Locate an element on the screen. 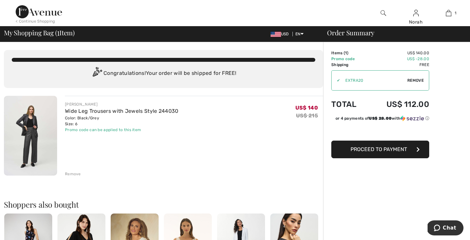  td: US$ -28.00 is located at coordinates (398, 59).